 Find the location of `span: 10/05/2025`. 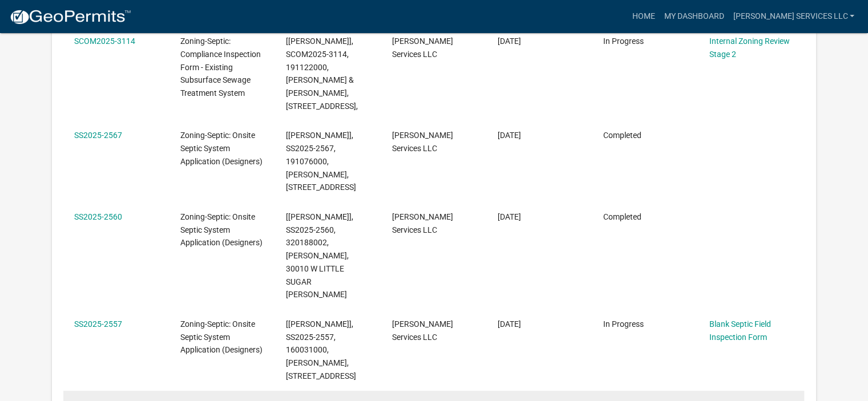

span: 10/05/2025 is located at coordinates (509, 135).